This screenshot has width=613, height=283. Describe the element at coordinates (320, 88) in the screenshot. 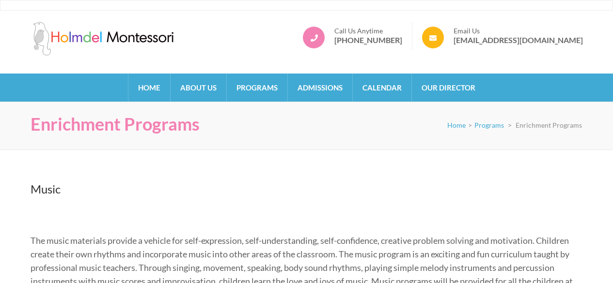

I see `a: Admissions` at that location.